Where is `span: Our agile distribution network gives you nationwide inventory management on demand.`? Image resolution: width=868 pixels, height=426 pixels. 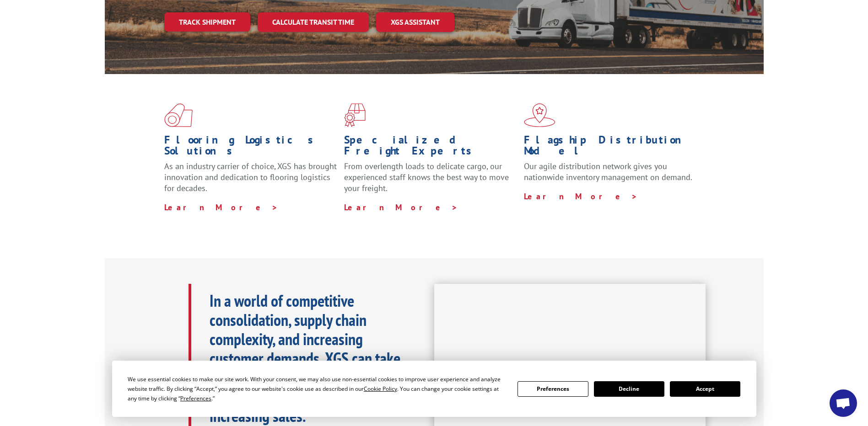
span: Our agile distribution network gives you nationwide inventory management on demand. is located at coordinates (608, 171).